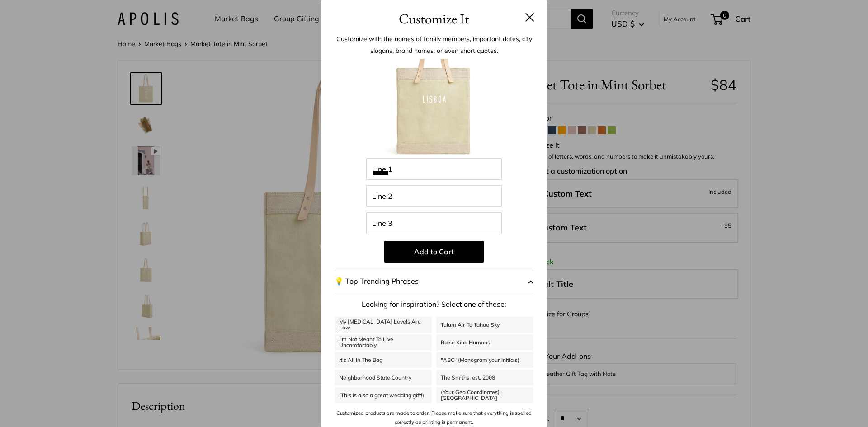 The height and width of the screenshot is (427, 868). What do you see at coordinates (383, 394) in the screenshot?
I see `a: (This is also a great wedding gift!)` at bounding box center [383, 394].